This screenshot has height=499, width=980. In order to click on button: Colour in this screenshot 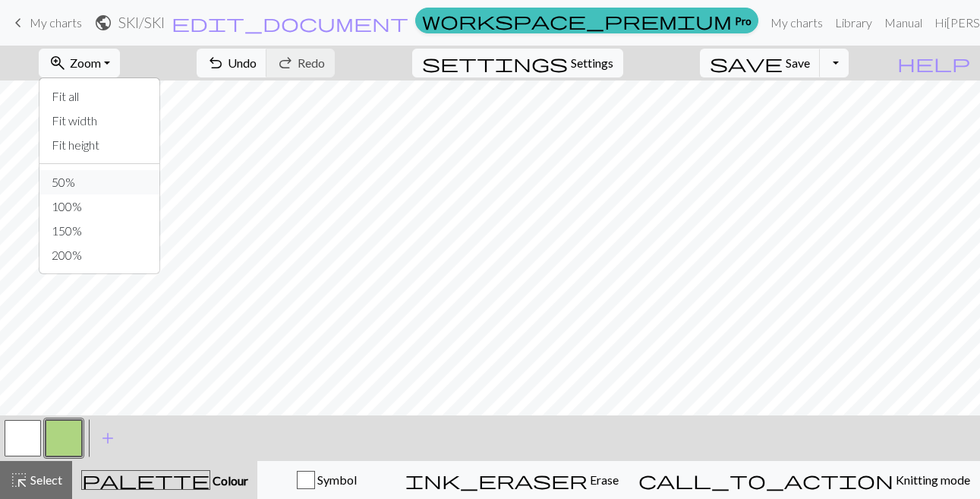, I will do `click(164, 480)`.